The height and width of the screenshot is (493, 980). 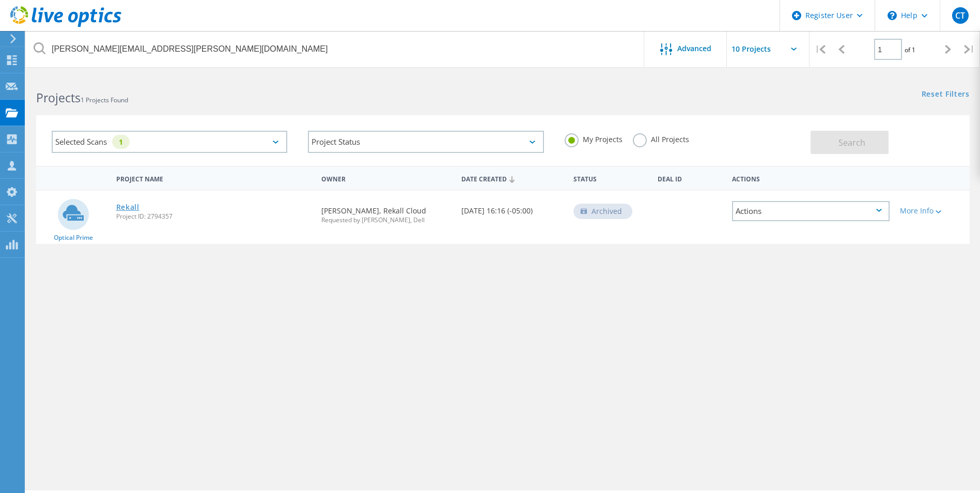 What do you see at coordinates (426, 141) in the screenshot?
I see `div: Project Status` at bounding box center [426, 141].